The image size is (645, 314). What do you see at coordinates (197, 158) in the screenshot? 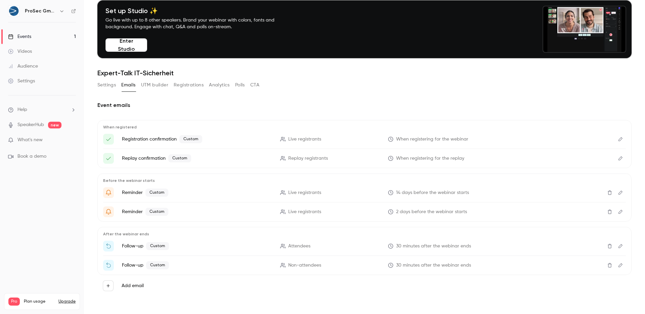
I see `p: Replay confirmation` at bounding box center [197, 158].